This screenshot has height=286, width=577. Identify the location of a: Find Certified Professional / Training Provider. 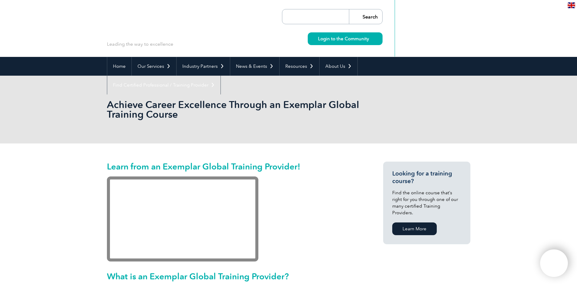
(164, 85).